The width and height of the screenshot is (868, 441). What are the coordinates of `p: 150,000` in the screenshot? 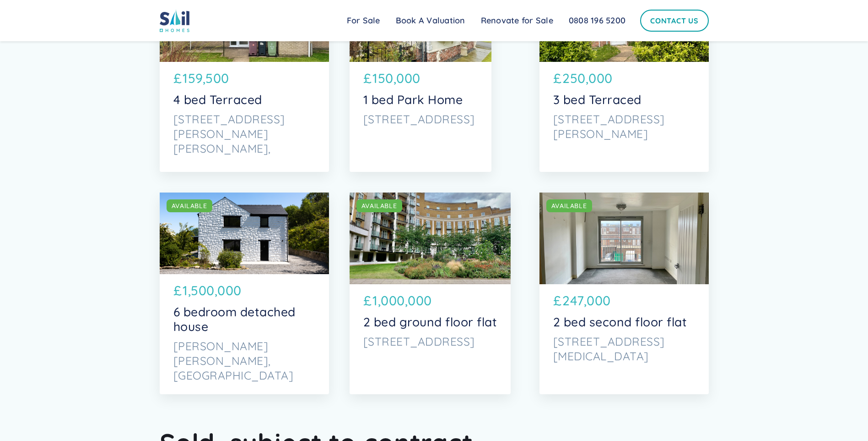 It's located at (396, 78).